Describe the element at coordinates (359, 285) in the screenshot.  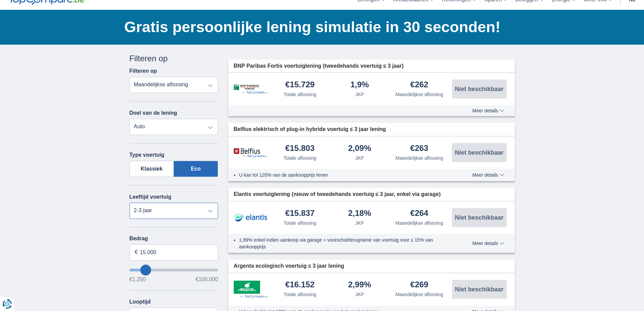
I see `div: 2,99%` at that location.